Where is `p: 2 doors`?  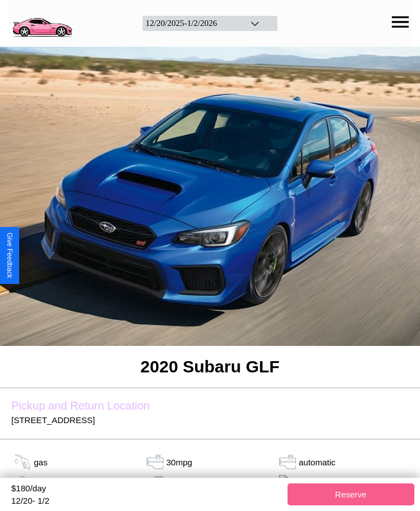 p: 2 doors is located at coordinates (179, 484).